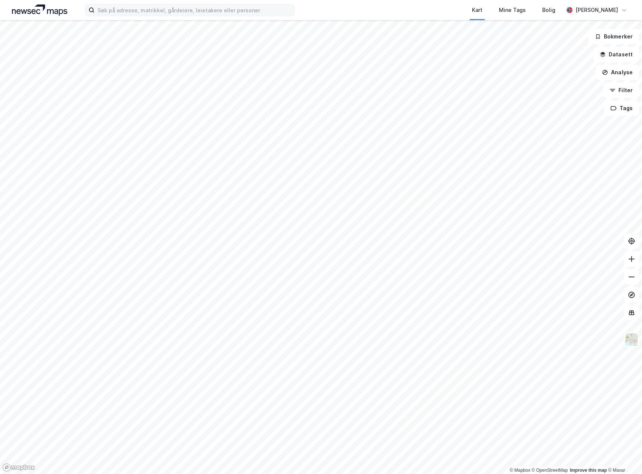  I want to click on div: Kontrollprogram for chat, so click(623, 456).